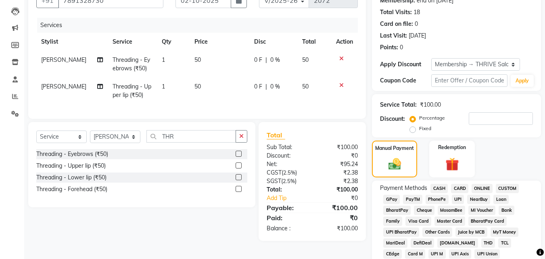 The width and height of the screenshot is (545, 259). I want to click on th: Action, so click(345, 42).